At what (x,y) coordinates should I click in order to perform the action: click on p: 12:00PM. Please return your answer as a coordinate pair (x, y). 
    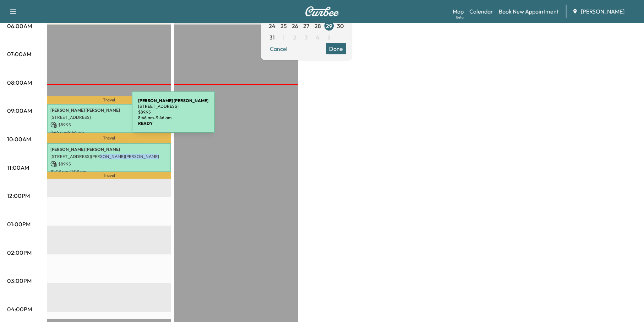
    Looking at the image, I should click on (18, 196).